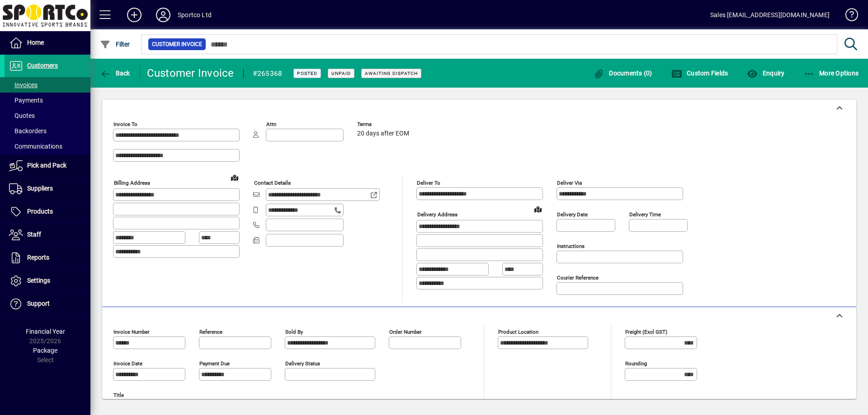  I want to click on mat-label: Delivery date, so click(573, 215).